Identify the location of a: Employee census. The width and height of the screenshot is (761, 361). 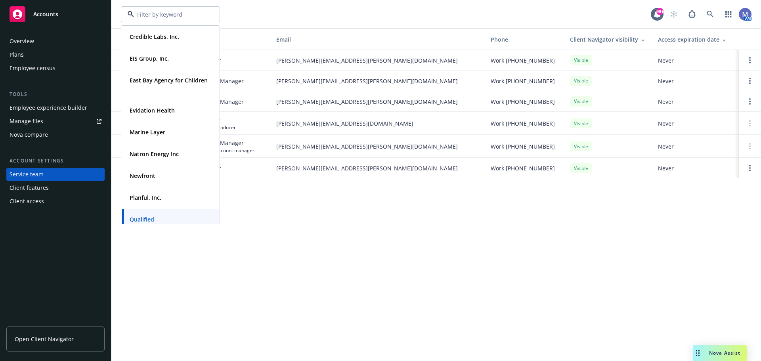
(55, 68).